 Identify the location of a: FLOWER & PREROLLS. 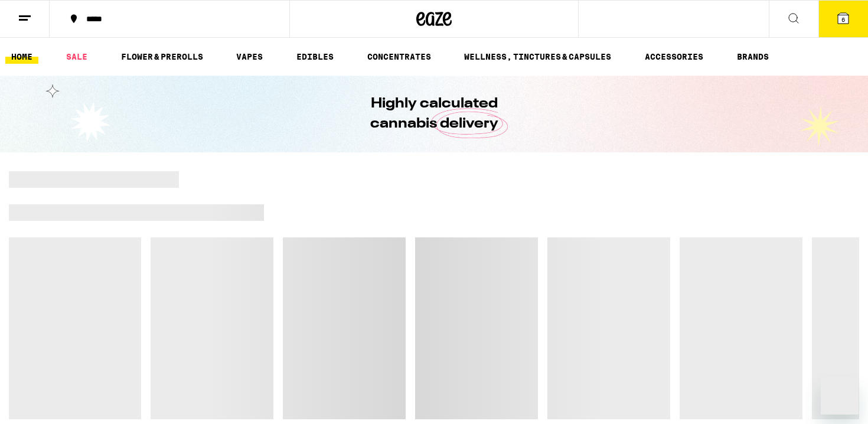
(162, 57).